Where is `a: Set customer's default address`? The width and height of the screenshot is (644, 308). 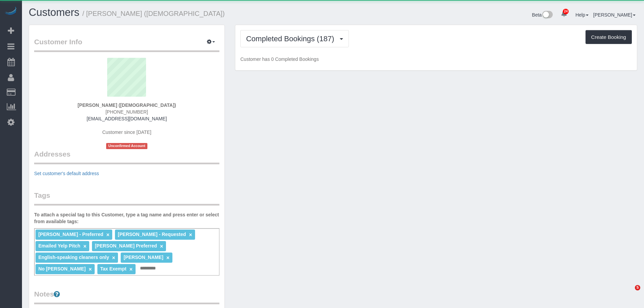 a: Set customer's default address is located at coordinates (67, 173).